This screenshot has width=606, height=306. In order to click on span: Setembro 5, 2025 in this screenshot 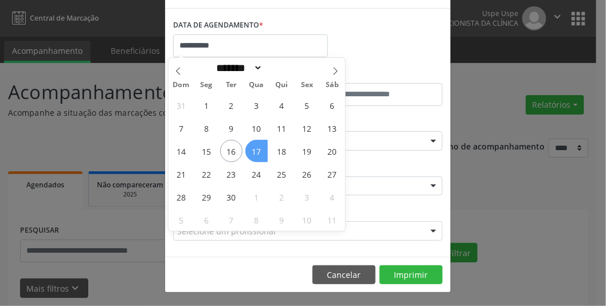, I will do `click(307, 105)`.